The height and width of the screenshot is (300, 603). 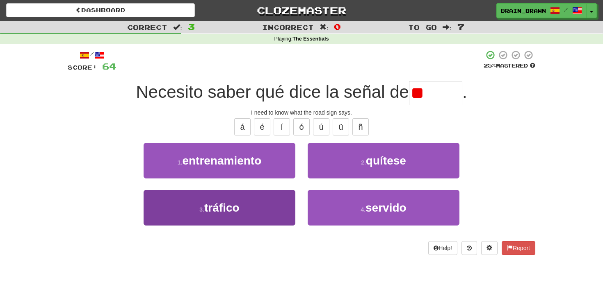 What do you see at coordinates (523, 11) in the screenshot?
I see `span: brain_brawn` at bounding box center [523, 11].